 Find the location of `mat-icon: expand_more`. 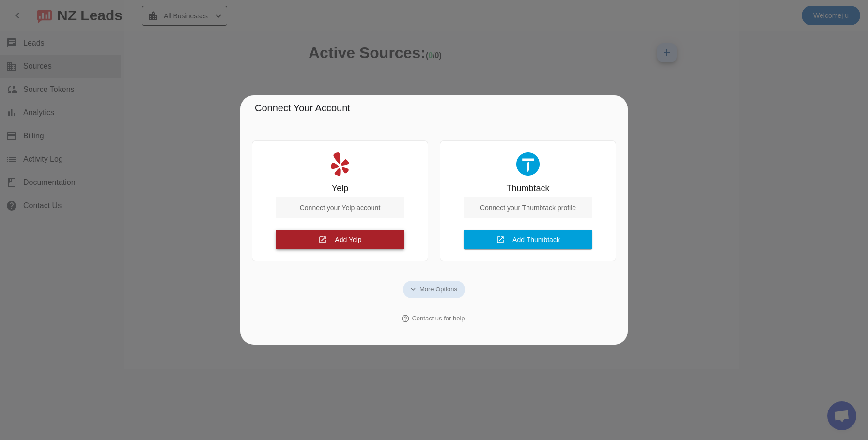

mat-icon: expand_more is located at coordinates (413, 290).